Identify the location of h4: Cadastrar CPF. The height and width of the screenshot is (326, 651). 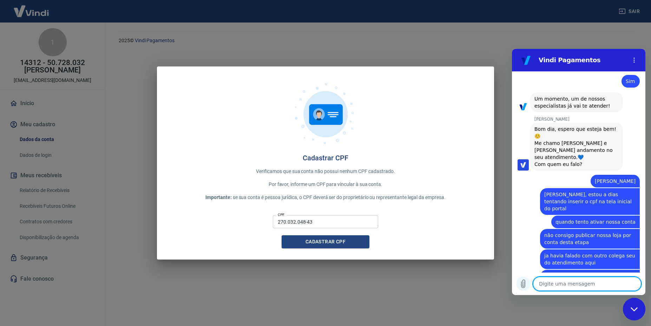
(326, 158).